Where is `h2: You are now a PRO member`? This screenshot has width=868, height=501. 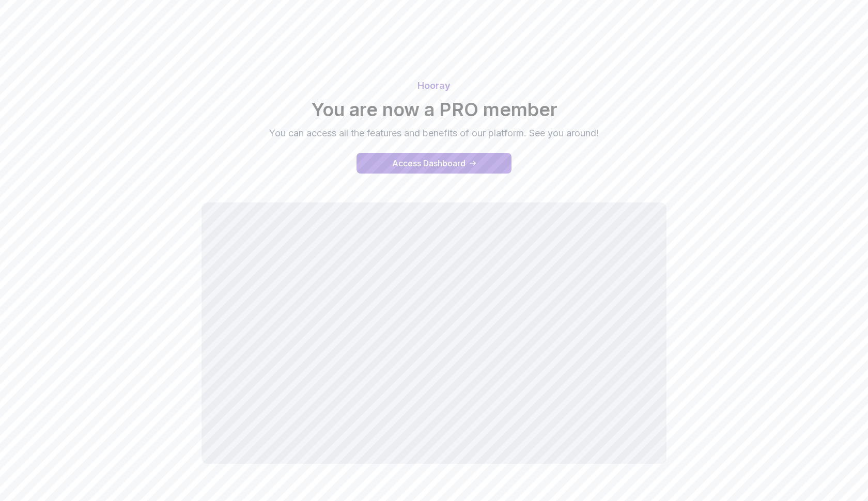 h2: You are now a PRO member is located at coordinates (434, 110).